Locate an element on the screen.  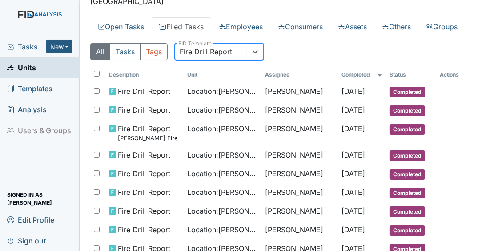
button: Tags is located at coordinates (154, 52).